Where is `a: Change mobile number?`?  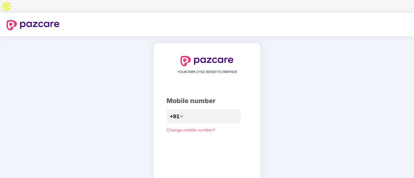 a: Change mobile number? is located at coordinates (191, 130).